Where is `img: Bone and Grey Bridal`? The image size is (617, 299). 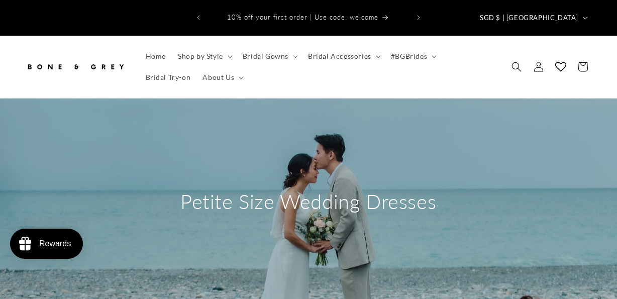
img: Bone and Grey Bridal is located at coordinates (75, 67).